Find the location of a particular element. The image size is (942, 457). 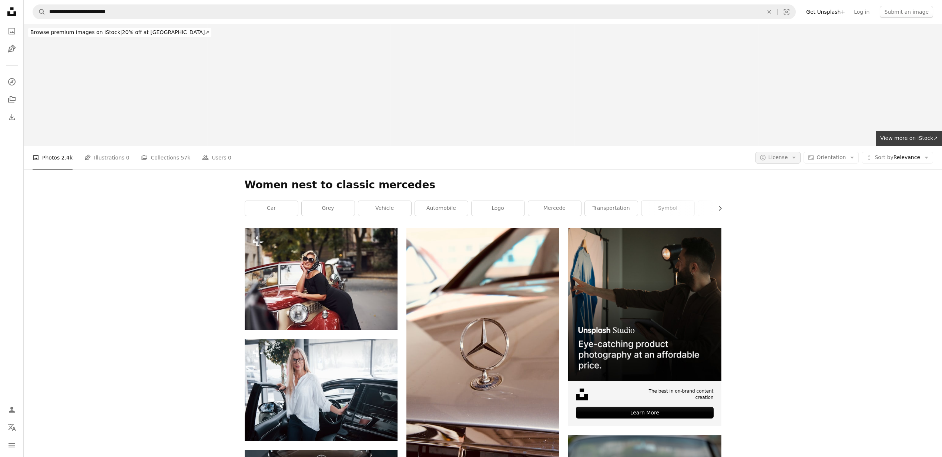

form: Find visuals sitewide is located at coordinates (414, 12).